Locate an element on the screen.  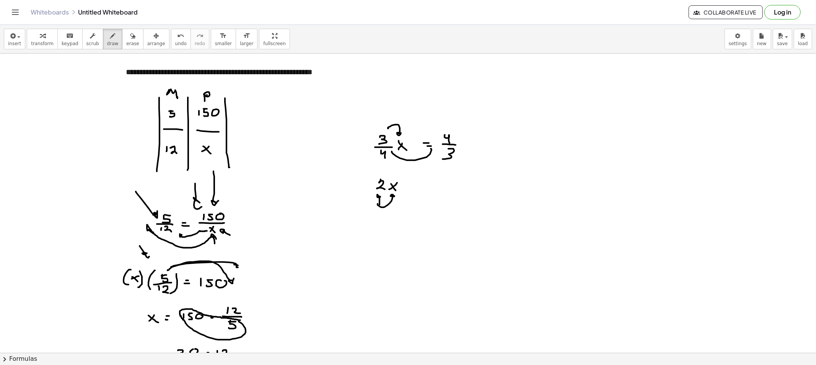
span: new is located at coordinates (762, 44).